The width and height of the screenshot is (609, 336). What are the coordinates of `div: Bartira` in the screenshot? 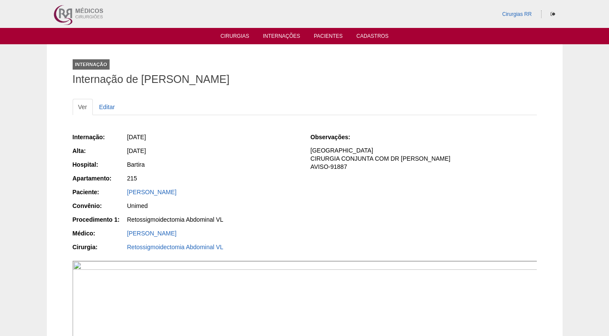 It's located at (213, 165).